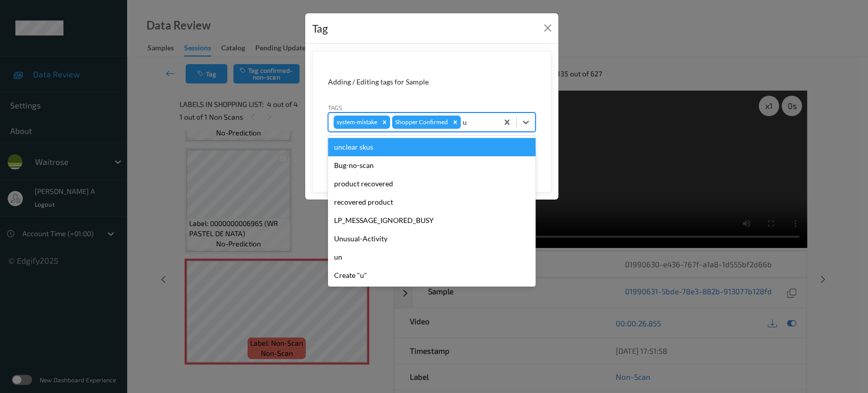 This screenshot has height=393, width=868. What do you see at coordinates (432, 239) in the screenshot?
I see `div: Unusual-Activity` at bounding box center [432, 239].